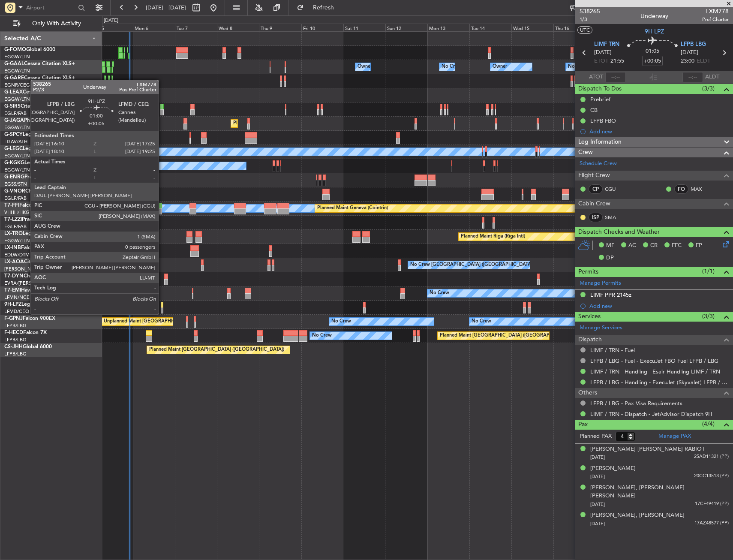  Describe the element at coordinates (600, 99) in the screenshot. I see `div: Prebrief` at that location.